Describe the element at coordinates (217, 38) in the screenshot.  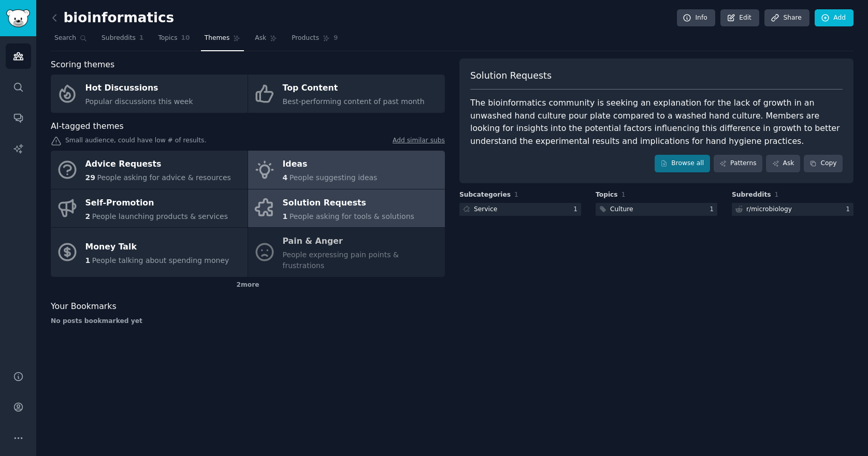
I see `span: Themes` at that location.